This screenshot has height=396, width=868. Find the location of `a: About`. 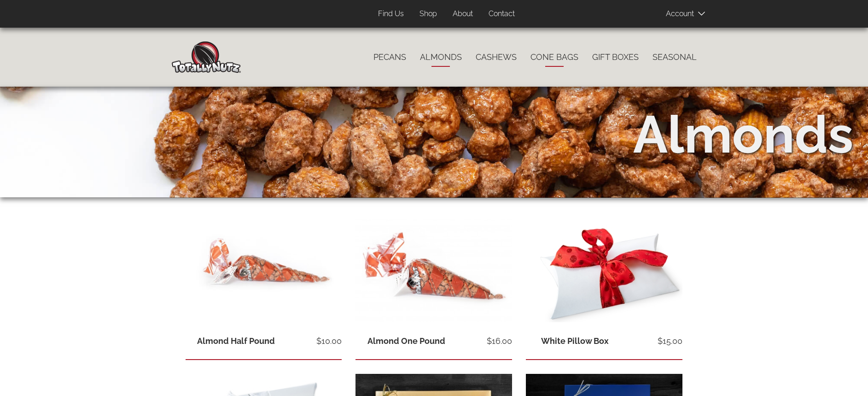

a: About is located at coordinates (463, 14).